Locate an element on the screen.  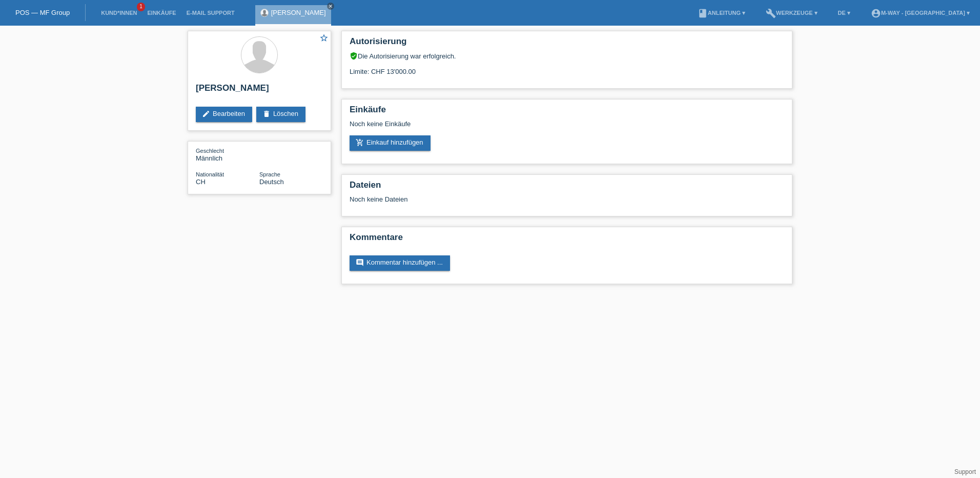
h2: Autorisierung is located at coordinates (567, 44).